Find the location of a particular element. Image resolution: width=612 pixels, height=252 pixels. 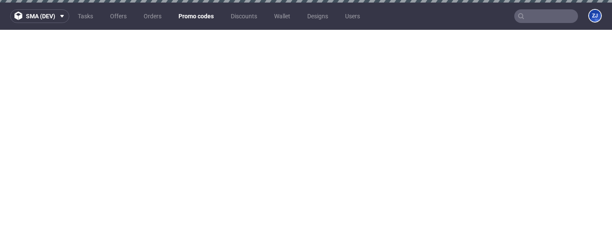

a: Discounts is located at coordinates (244, 16).